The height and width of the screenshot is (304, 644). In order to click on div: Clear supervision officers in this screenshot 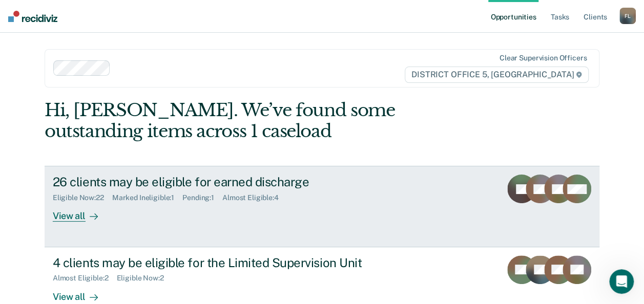, I will do `click(543, 58)`.